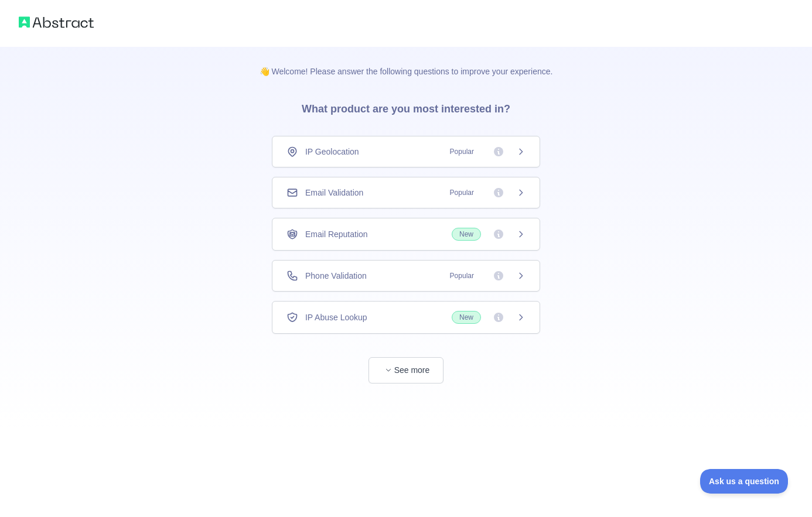  What do you see at coordinates (406, 106) in the screenshot?
I see `h3: What product are you most interested in?` at bounding box center [406, 106].